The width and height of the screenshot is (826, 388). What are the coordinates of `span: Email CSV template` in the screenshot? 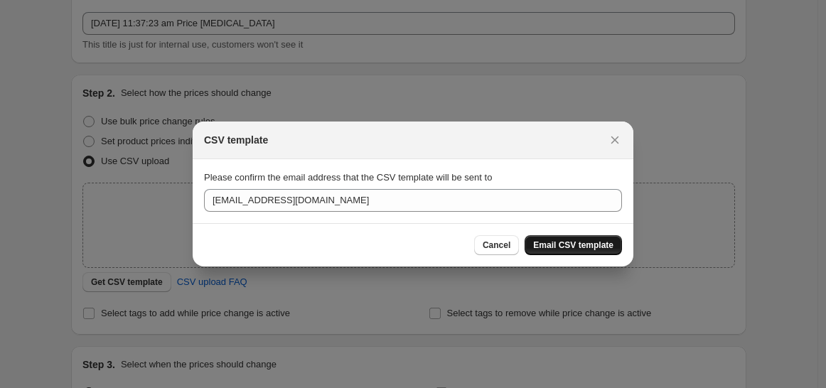 It's located at (573, 245).